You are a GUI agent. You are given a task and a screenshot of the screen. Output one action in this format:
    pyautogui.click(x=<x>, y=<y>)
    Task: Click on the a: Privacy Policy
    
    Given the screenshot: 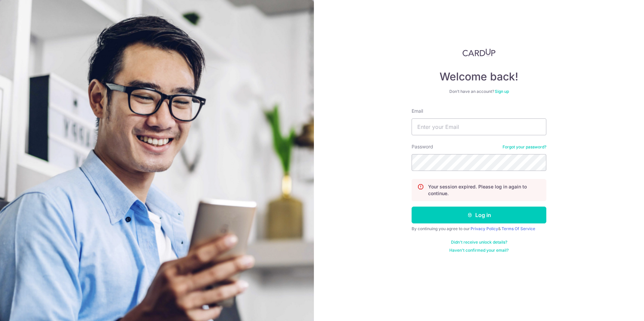 What is the action you would take?
    pyautogui.click(x=484, y=229)
    